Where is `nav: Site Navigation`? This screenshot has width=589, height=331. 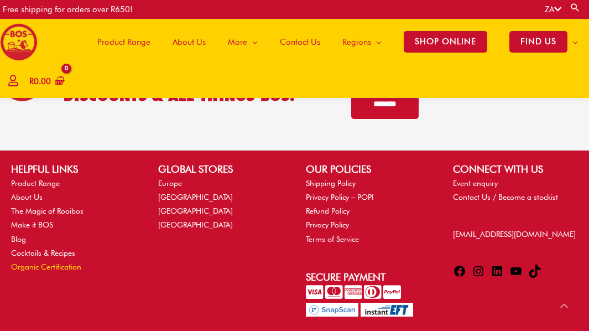
nav: Site Navigation is located at coordinates (334, 41).